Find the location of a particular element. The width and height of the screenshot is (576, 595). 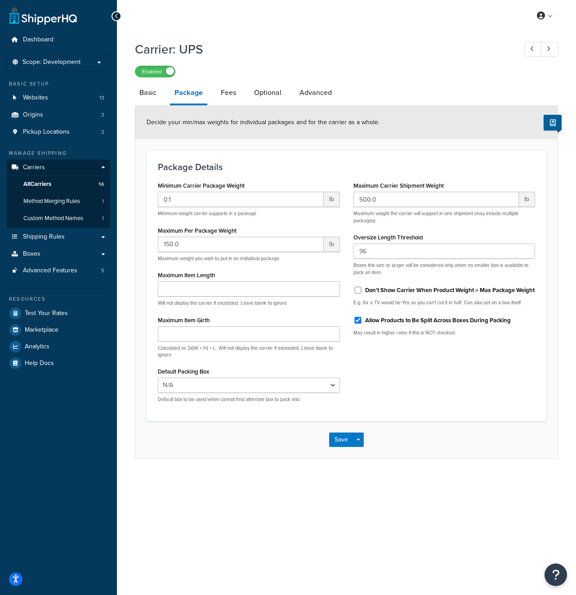

li: Advanced Features is located at coordinates (58, 270).